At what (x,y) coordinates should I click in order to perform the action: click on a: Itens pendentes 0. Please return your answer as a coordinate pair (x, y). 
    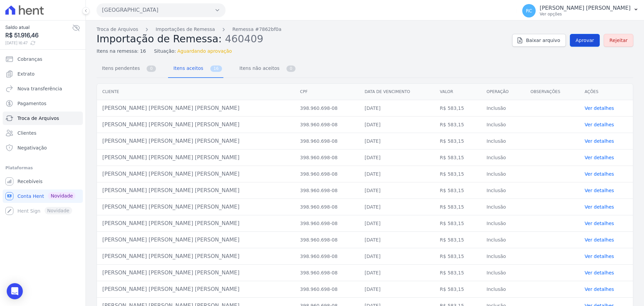
    Looking at the image, I should click on (127, 69).